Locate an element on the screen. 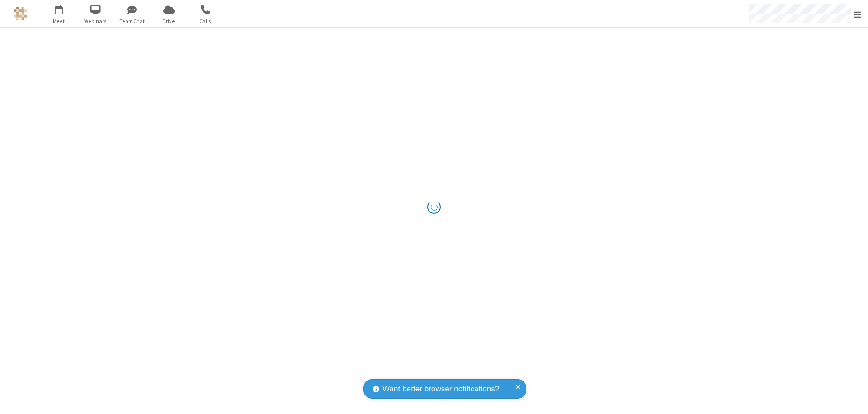 The image size is (868, 414). span: Team Chat is located at coordinates (132, 21).